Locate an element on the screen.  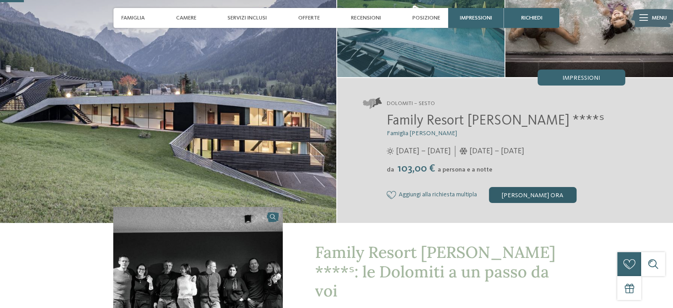
span: 103,00 € is located at coordinates (416, 169).